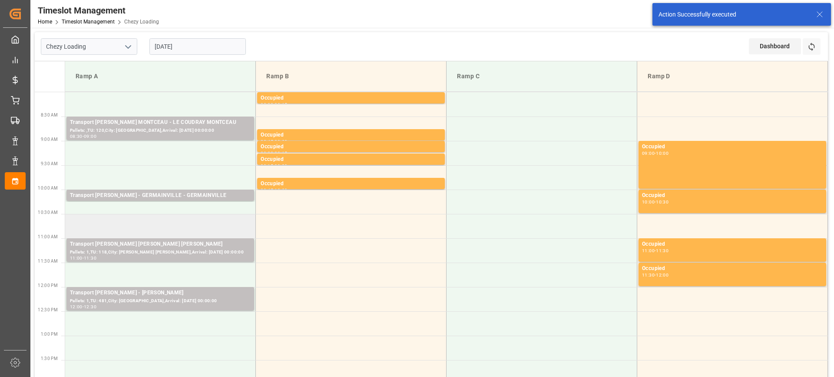  What do you see at coordinates (48, 188) in the screenshot?
I see `span: 10:00 AM` at bounding box center [48, 188].